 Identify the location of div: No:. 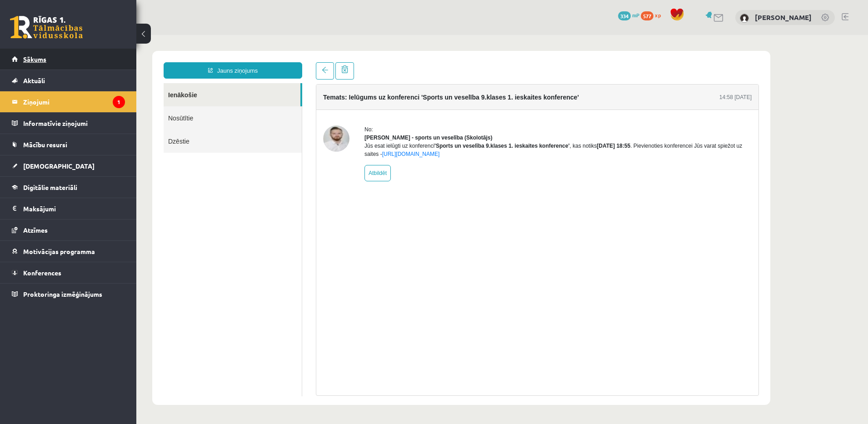
(422, 95).